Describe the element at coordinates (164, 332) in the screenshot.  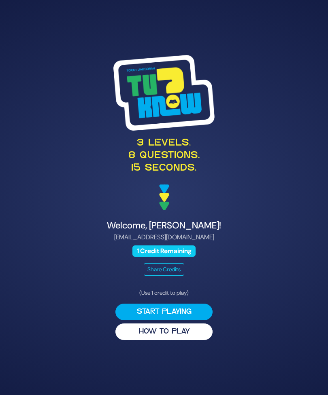
I see `button: HOW TO PLAY` at that location.